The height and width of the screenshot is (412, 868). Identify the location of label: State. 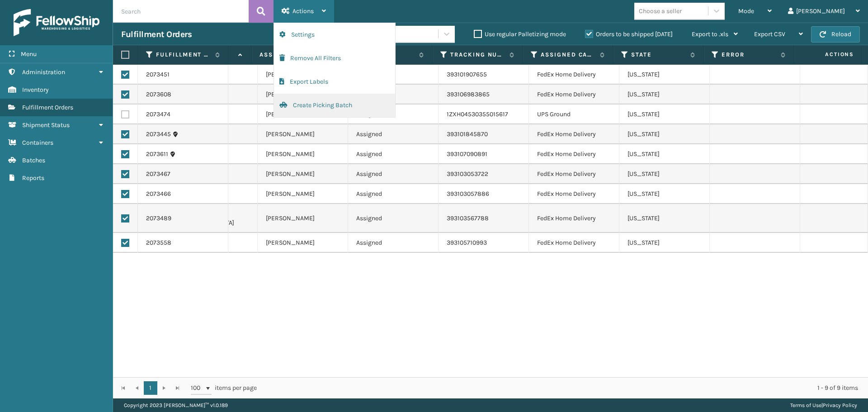
(658, 55).